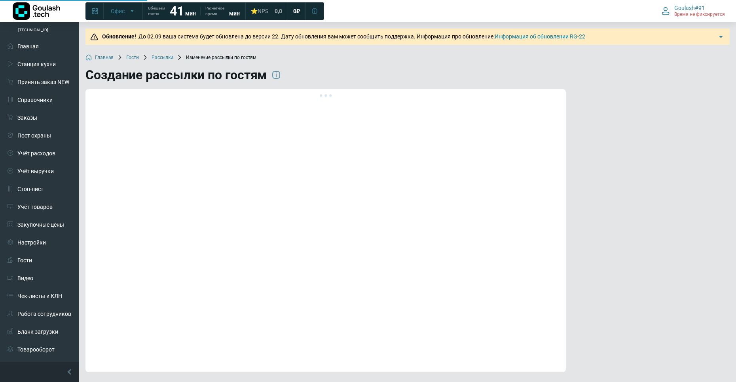  What do you see at coordinates (194, 11) in the screenshot?
I see `a: Обещаем гостю 41 мин Расчетное время мин` at bounding box center [194, 11].